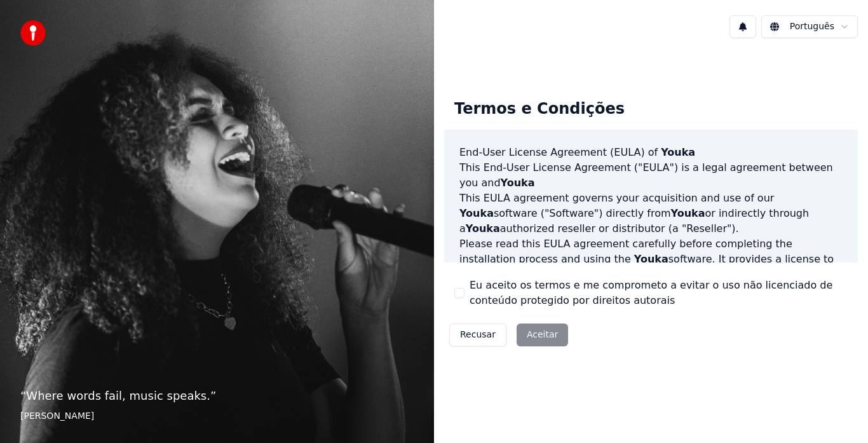 This screenshot has width=868, height=443. What do you see at coordinates (651, 213) in the screenshot?
I see `p: This EULA agreement governs your acquisition and use of our software ("Software") directly from o...` at bounding box center [651, 213].